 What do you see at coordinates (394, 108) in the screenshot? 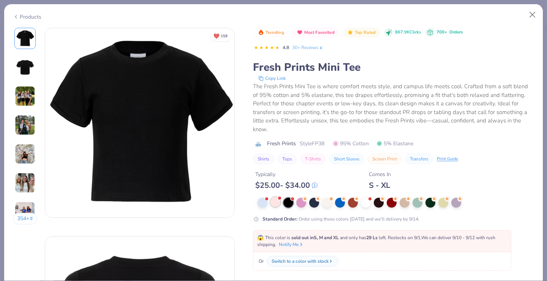
I see `div: The Fresh Prints Mini Tee is where comfort meets style, and campus life meets cool. Crafted from ...` at bounding box center [394, 108].